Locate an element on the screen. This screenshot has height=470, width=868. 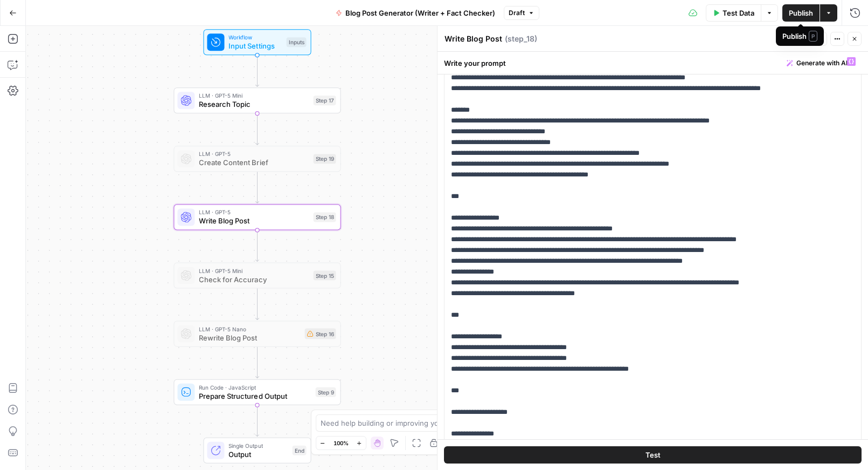
div: Step 15 is located at coordinates (325, 275).